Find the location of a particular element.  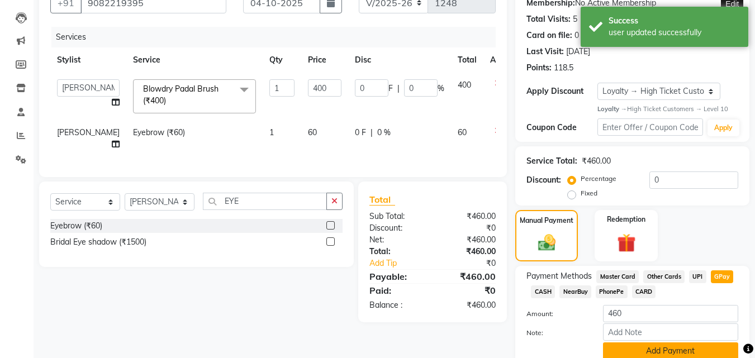

th: Action is located at coordinates (502, 60).